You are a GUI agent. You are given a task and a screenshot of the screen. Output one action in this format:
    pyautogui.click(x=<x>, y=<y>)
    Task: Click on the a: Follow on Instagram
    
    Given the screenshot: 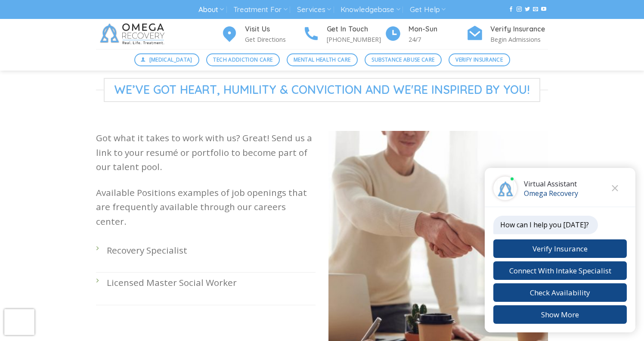 What is the action you would take?
    pyautogui.click(x=519, y=9)
    